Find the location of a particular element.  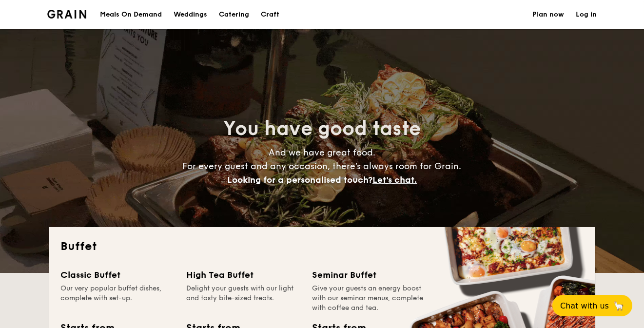

span: Let's chat. is located at coordinates (394, 180).